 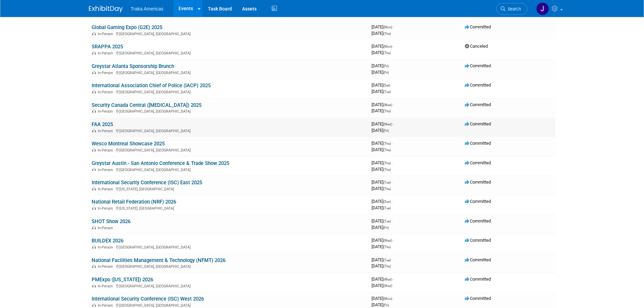 I want to click on a: Global Gaming Expo (G2E) 2025, so click(x=127, y=27).